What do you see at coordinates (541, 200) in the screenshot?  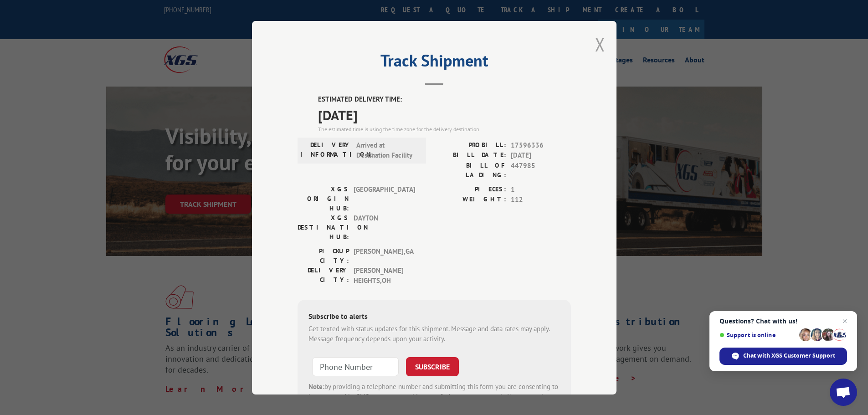 I see `span: 112` at bounding box center [541, 200].